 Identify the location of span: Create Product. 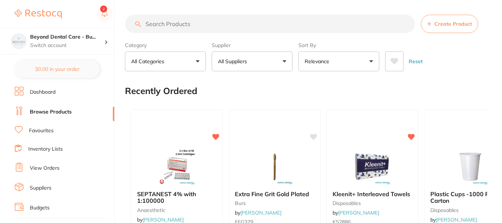
(453, 24).